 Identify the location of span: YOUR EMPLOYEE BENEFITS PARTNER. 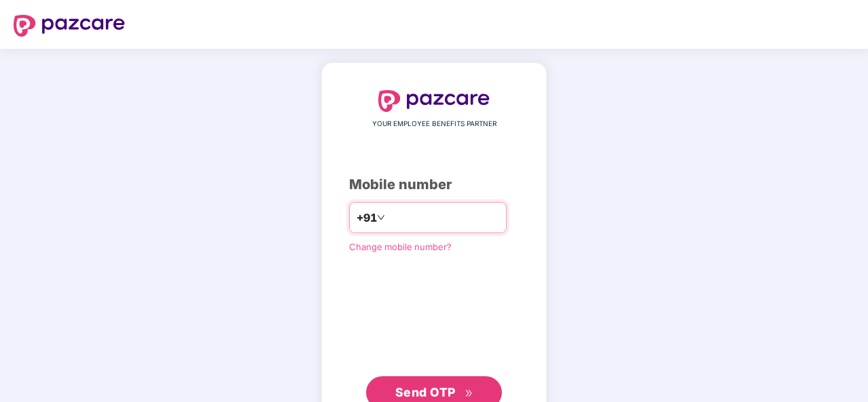
(434, 124).